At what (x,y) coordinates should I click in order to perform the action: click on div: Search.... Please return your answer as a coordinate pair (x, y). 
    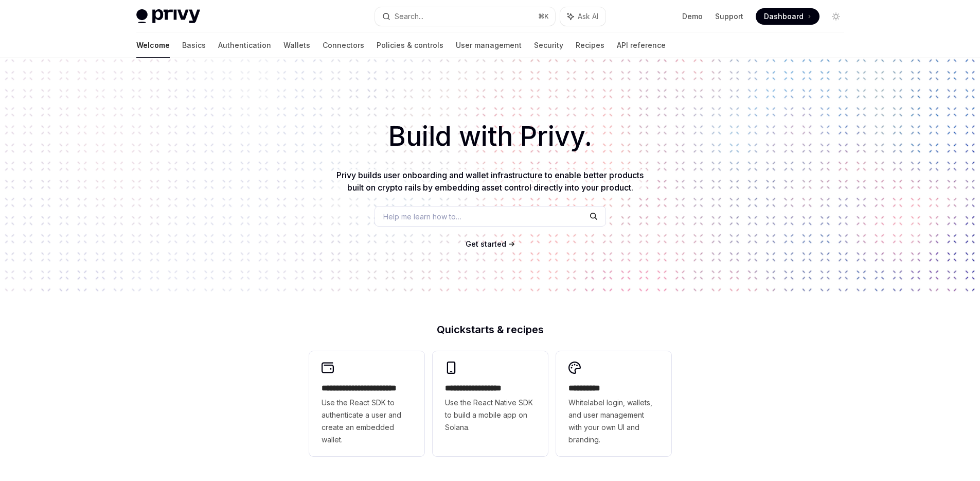
    Looking at the image, I should click on (409, 16).